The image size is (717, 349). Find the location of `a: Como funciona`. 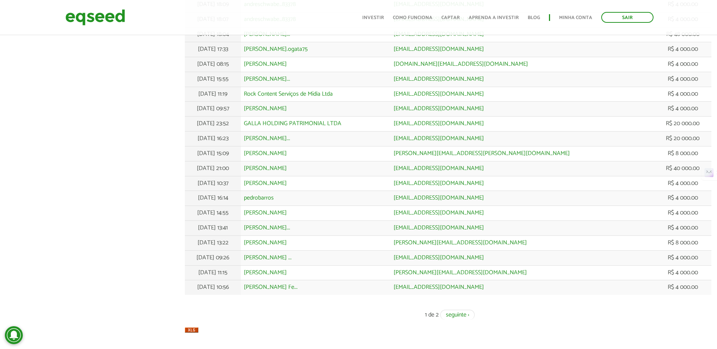

a: Como funciona is located at coordinates (413, 18).